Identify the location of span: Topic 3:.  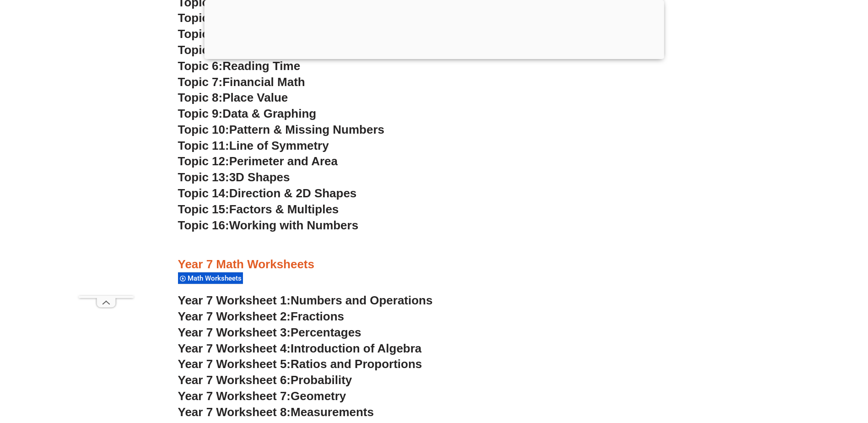
(200, 18).